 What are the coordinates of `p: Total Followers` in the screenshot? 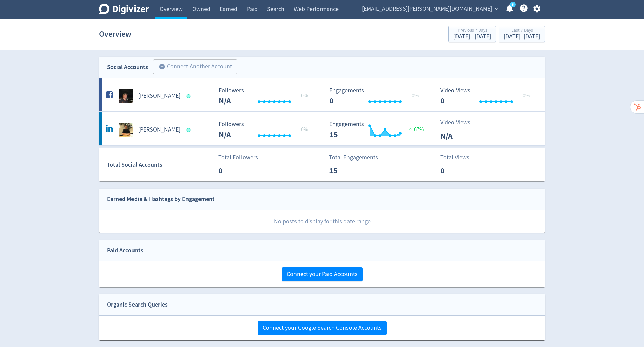 It's located at (238, 158).